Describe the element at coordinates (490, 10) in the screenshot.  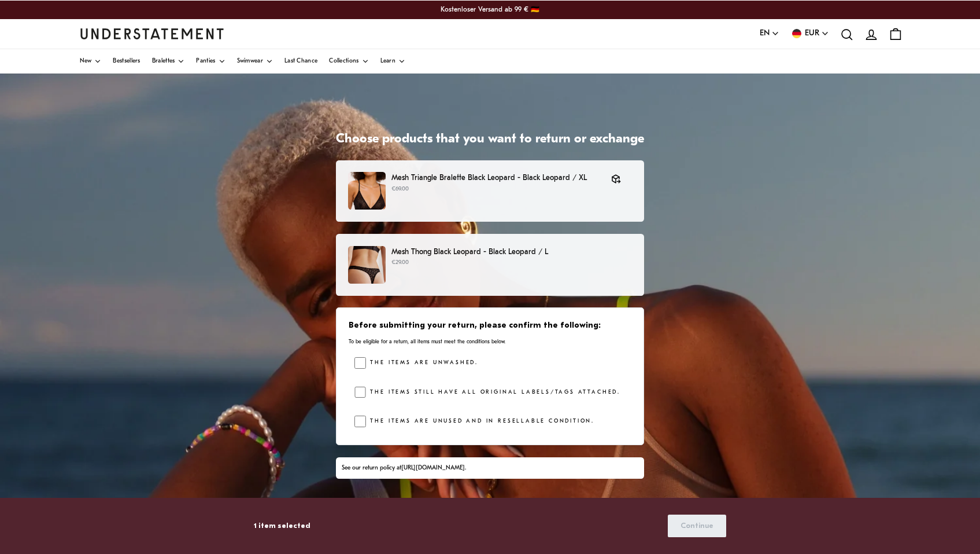
I see `p: Kostenloser Versand ab 99 € 🇩🇪` at that location.